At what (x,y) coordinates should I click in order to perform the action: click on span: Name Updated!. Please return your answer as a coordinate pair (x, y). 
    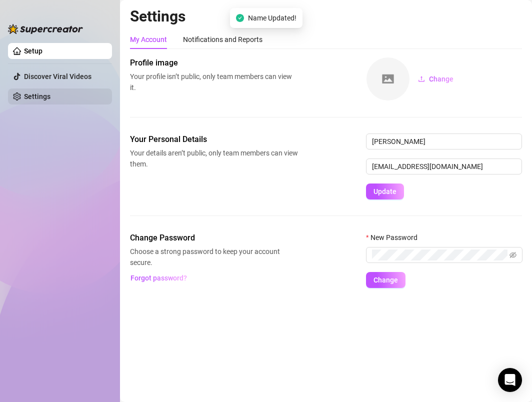
    Looking at the image, I should click on (272, 18).